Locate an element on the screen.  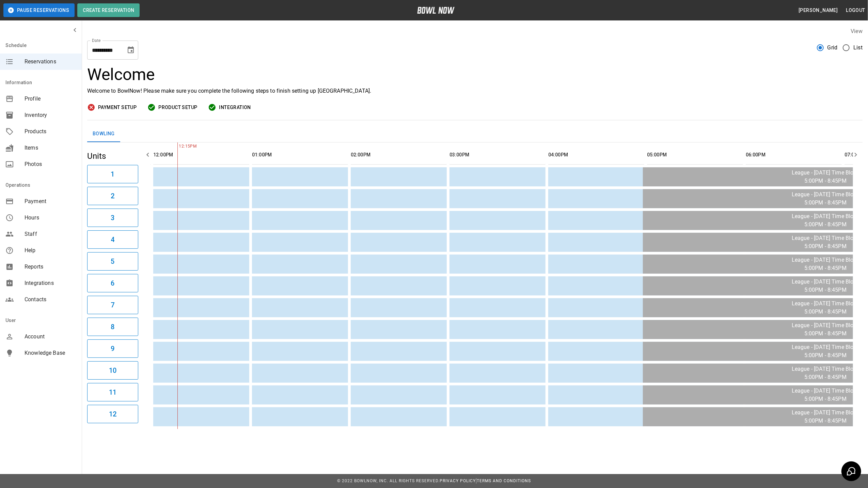
button: 6 is located at coordinates (113, 283).